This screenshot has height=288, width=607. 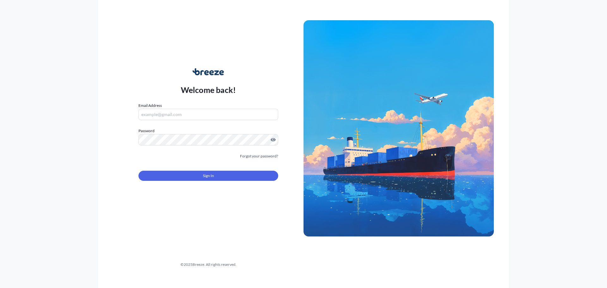 What do you see at coordinates (208, 176) in the screenshot?
I see `button: Sign In` at bounding box center [208, 176].